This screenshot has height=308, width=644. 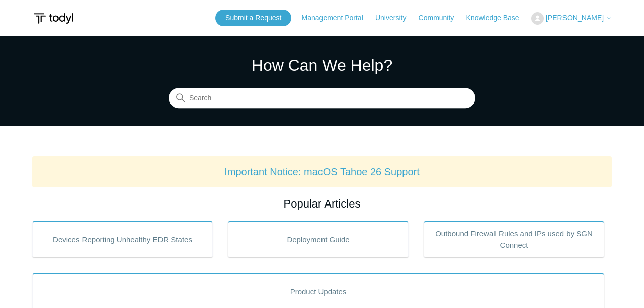 I want to click on h1: How Can We Help?, so click(x=322, y=65).